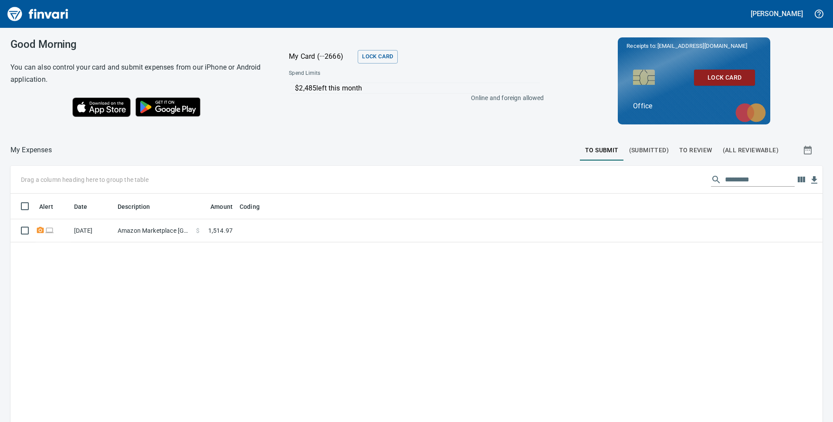  I want to click on img: Download on the App Store, so click(101, 107).